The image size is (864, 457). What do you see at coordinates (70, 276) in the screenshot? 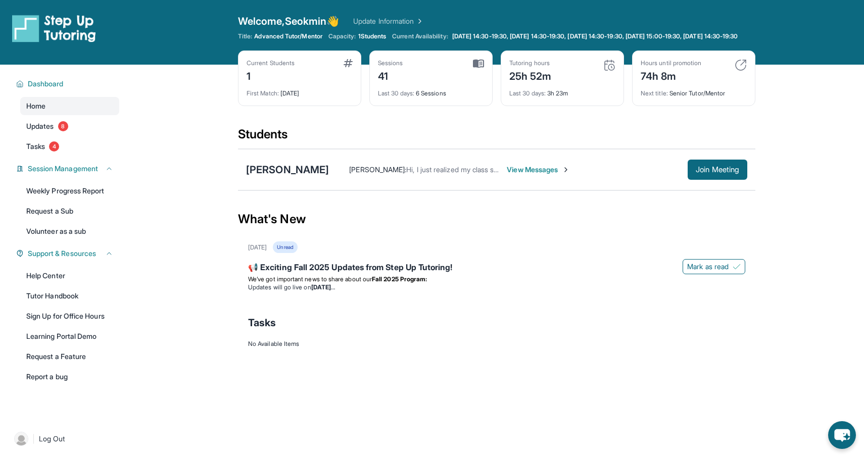
I see `a: Help Center` at bounding box center [70, 276].